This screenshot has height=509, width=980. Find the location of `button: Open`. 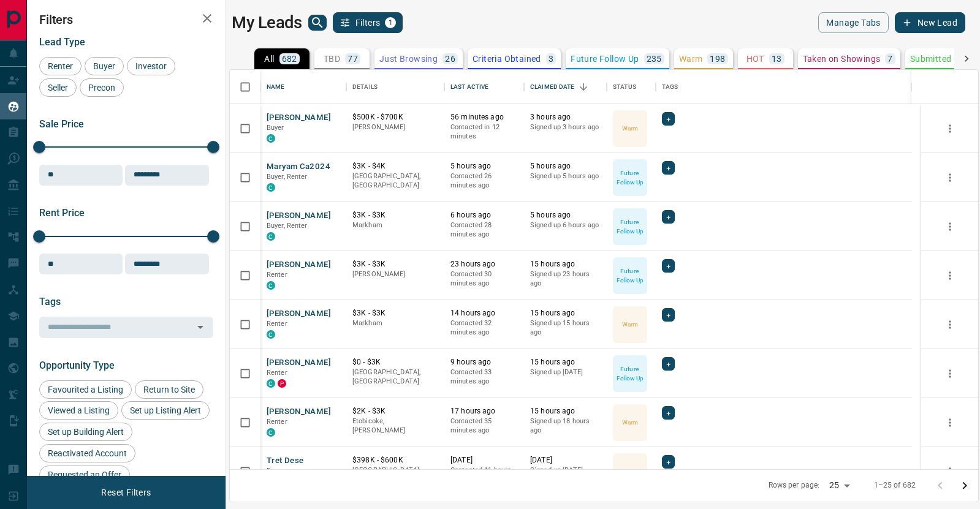

button: Open is located at coordinates (201, 327).